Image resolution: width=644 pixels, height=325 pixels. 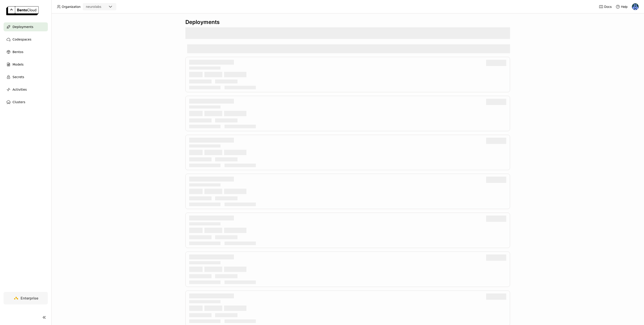 What do you see at coordinates (635, 7) in the screenshot?
I see `img: Paul Pop` at bounding box center [635, 7].